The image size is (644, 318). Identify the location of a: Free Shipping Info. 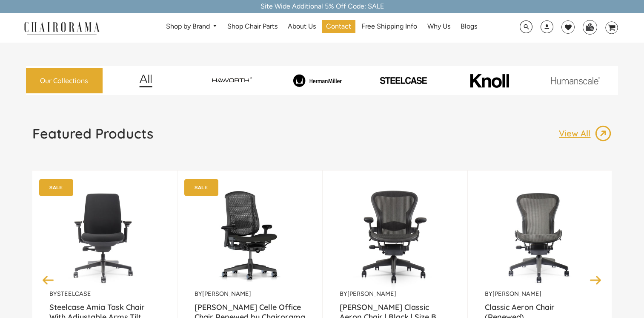
(389, 26).